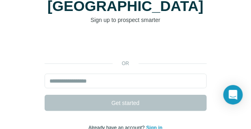 Image resolution: width=251 pixels, height=129 pixels. I want to click on div: Open Intercom Messenger, so click(233, 94).